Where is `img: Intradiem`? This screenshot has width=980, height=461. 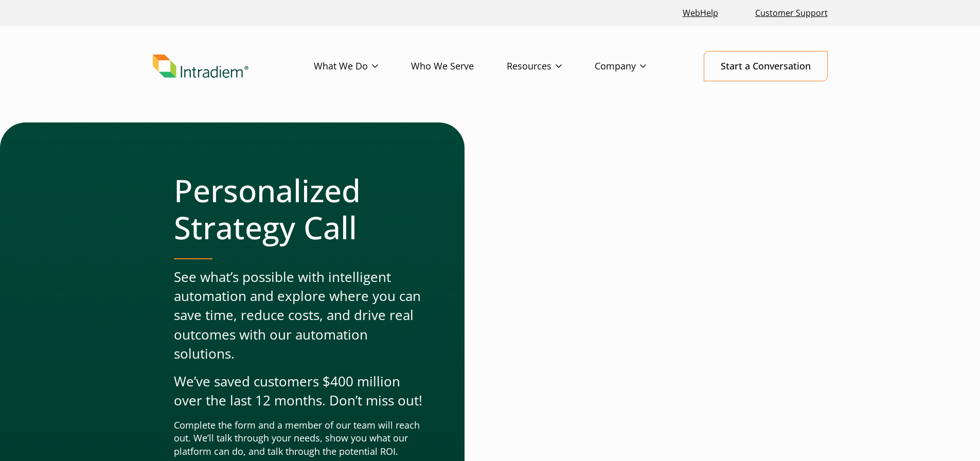 img: Intradiem is located at coordinates (201, 66).